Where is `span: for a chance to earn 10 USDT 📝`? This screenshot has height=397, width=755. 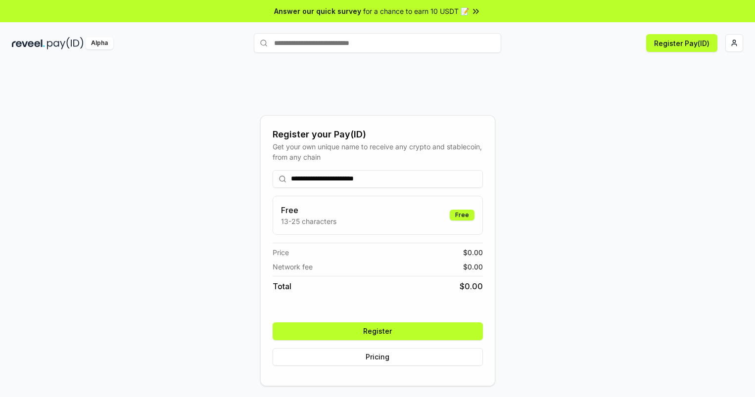 span: for a chance to earn 10 USDT 📝 is located at coordinates (416, 11).